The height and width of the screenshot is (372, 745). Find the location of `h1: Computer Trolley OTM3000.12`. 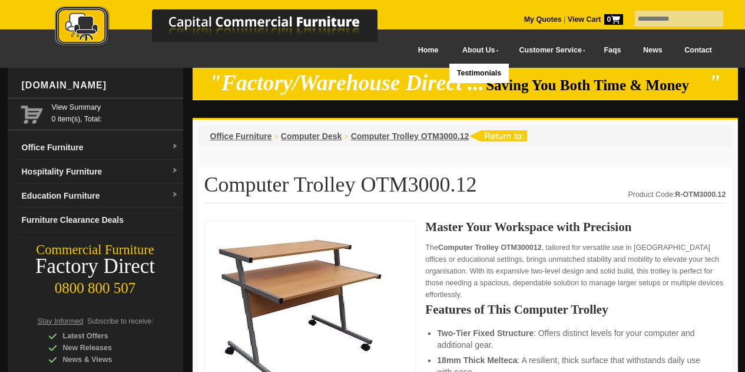

h1: Computer Trolley OTM3000.12 is located at coordinates (465, 188).